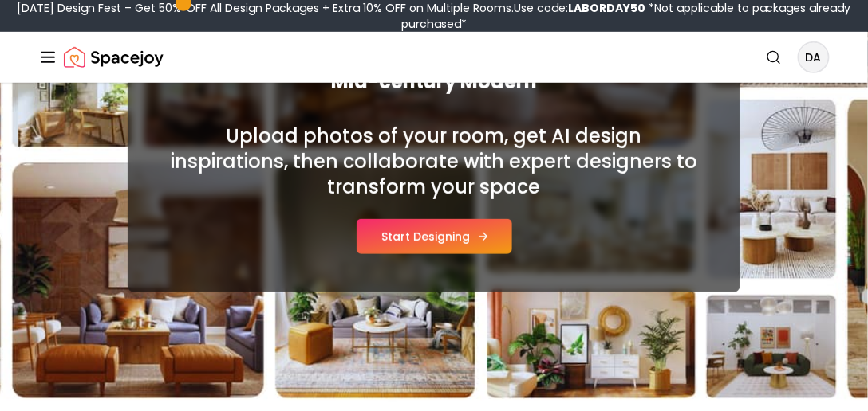  What do you see at coordinates (114, 58) in the screenshot?
I see `img: Spacejoy Logo` at bounding box center [114, 58].